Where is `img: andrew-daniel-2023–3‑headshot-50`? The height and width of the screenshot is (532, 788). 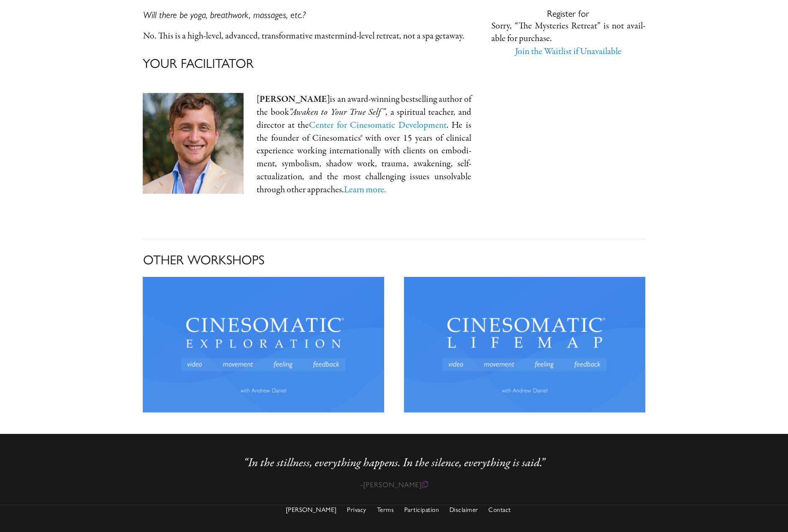
img: andrew-daniel-2023–3‑headshot-50 is located at coordinates (193, 143).